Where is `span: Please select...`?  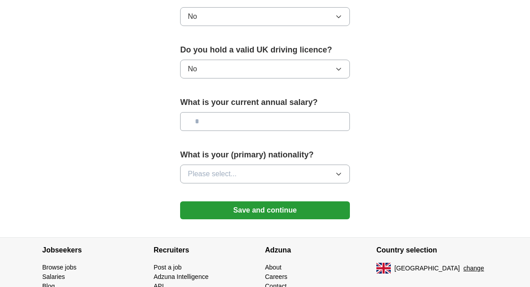 span: Please select... is located at coordinates (212, 175).